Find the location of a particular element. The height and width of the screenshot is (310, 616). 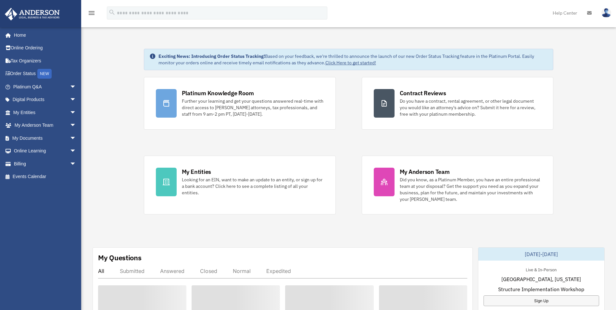

a: Platinum Q&Aarrow_drop_down is located at coordinates (45, 87).